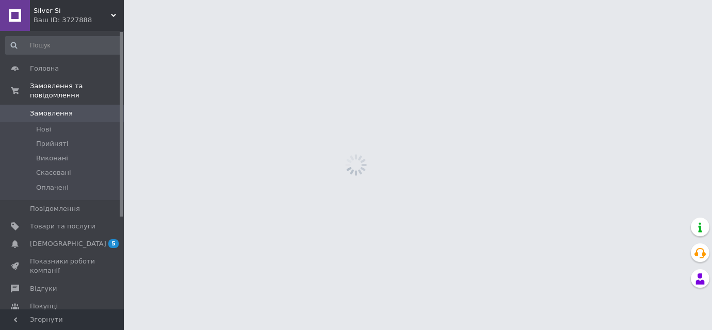 This screenshot has width=712, height=330. I want to click on input: Пошук, so click(63, 45).